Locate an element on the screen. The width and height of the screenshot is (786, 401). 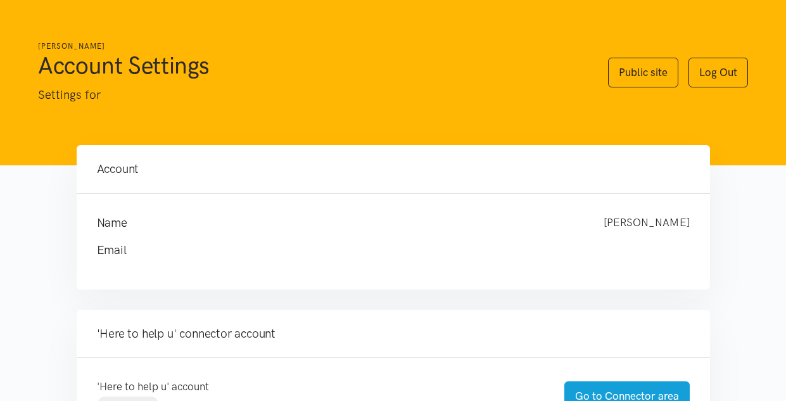
a: Public site is located at coordinates (643, 72).